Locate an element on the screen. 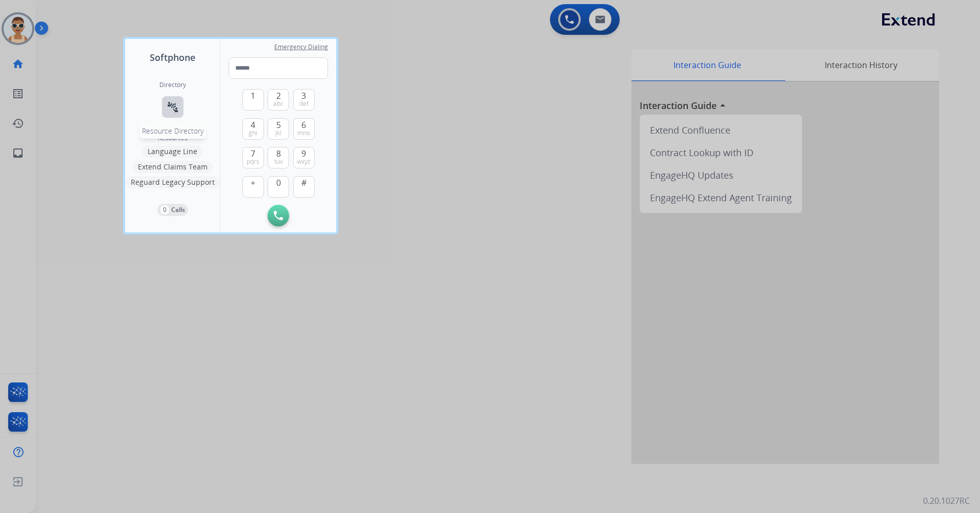 Image resolution: width=980 pixels, height=513 pixels. span: wxyz is located at coordinates (303, 162).